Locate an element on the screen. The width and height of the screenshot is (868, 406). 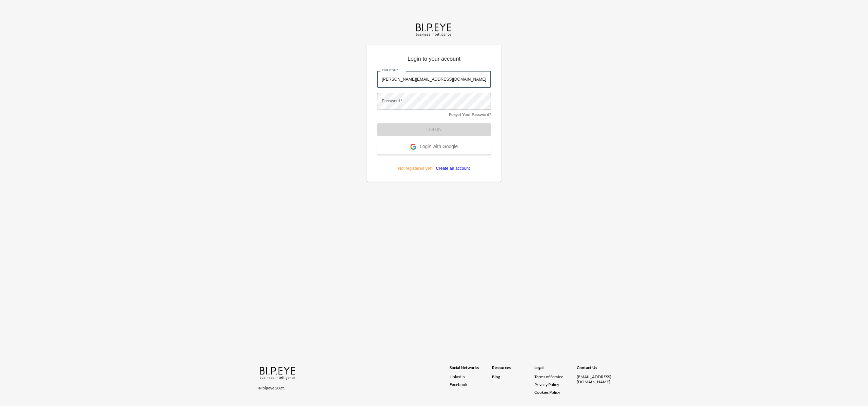
p: Login to your account is located at coordinates (434, 60).